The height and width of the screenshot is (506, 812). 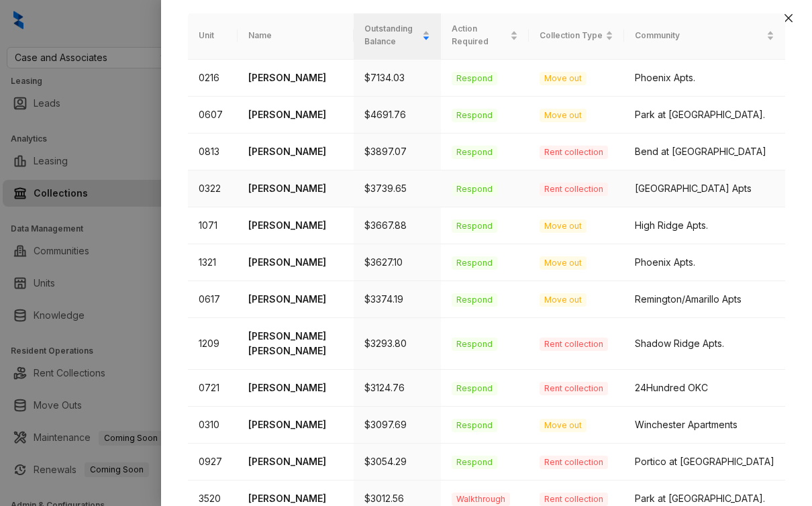 I want to click on p: $3293.80, so click(x=397, y=343).